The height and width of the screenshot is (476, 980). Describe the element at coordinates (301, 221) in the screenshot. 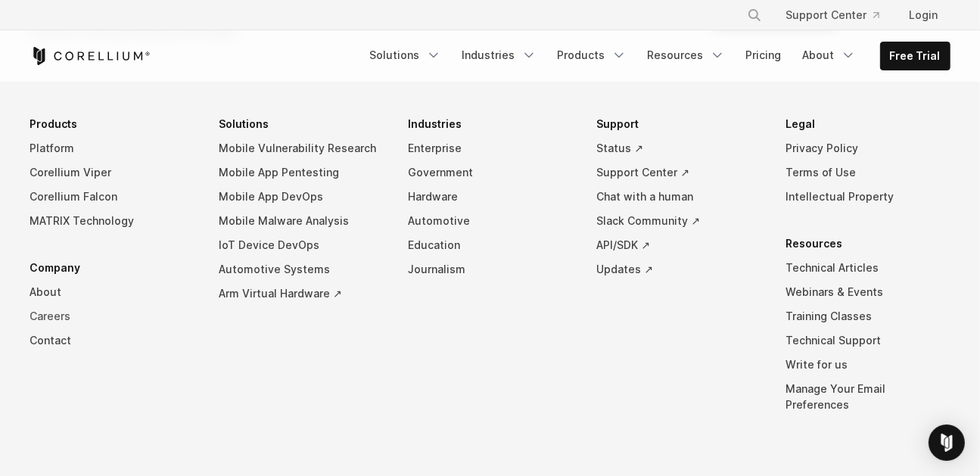

I see `a: Mobile Malware Analysis` at that location.